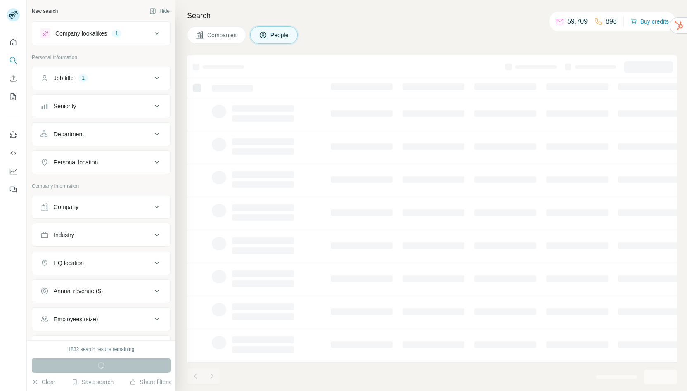 This screenshot has width=687, height=391. I want to click on div: Employees (size), so click(76, 319).